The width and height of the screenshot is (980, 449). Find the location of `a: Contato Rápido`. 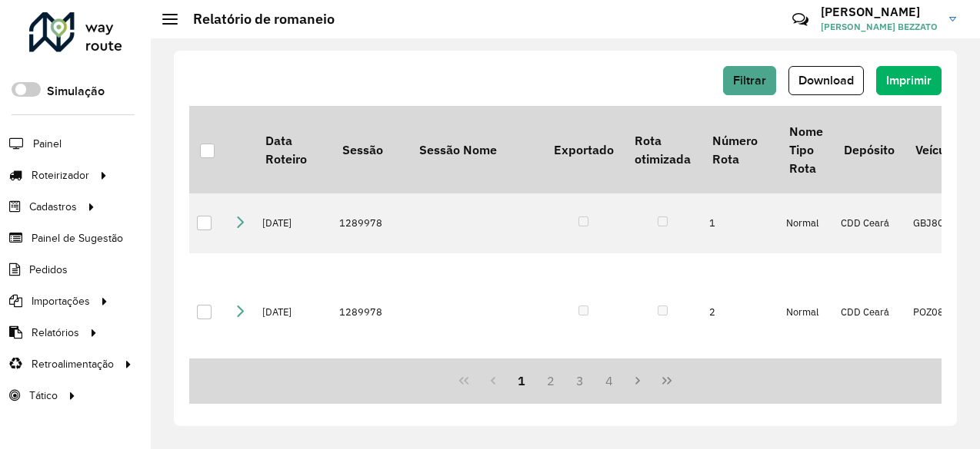

a: Contato Rápido is located at coordinates (799, 19).